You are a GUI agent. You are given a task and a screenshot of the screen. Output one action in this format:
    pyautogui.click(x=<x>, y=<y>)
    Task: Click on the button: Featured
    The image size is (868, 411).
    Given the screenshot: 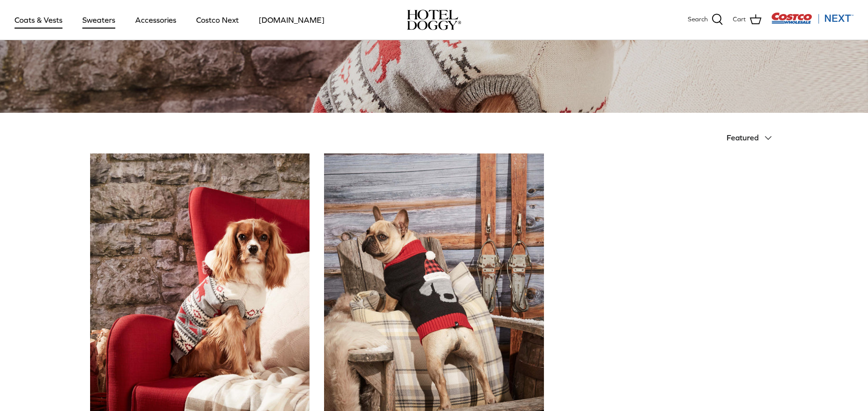 What is the action you would take?
    pyautogui.click(x=752, y=138)
    